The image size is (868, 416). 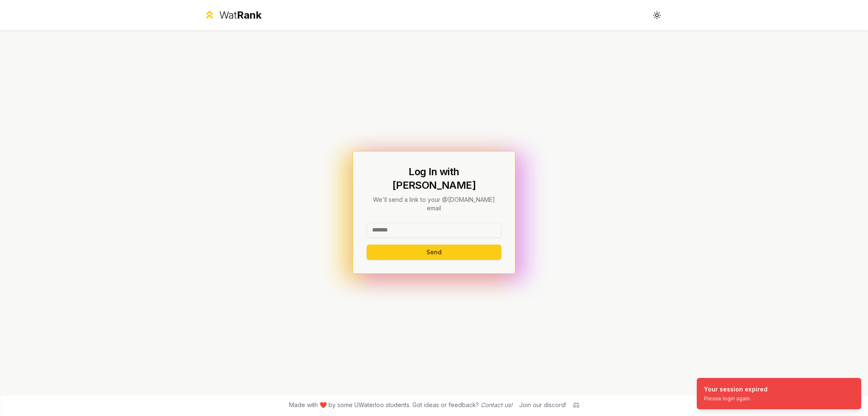 What do you see at coordinates (241, 15) in the screenshot?
I see `div: Wat` at bounding box center [241, 15].